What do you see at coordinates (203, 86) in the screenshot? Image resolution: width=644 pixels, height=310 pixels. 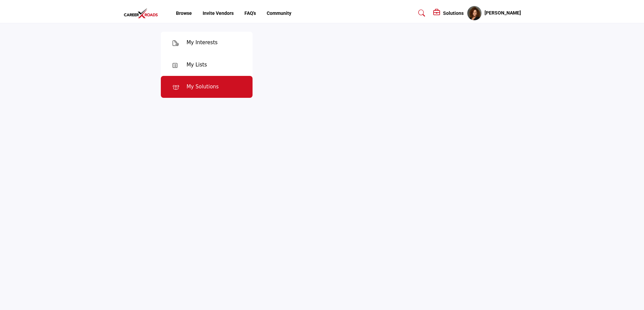 I see `div: My Solutions` at bounding box center [203, 86].